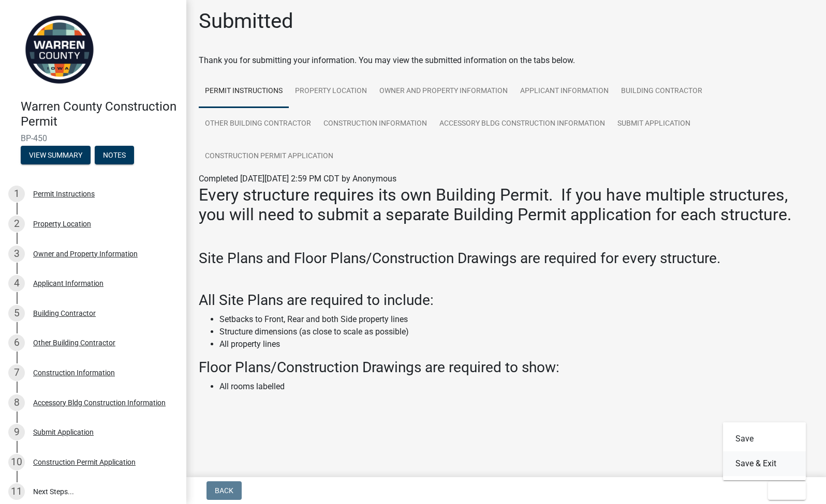  I want to click on a: Submit Application, so click(654, 124).